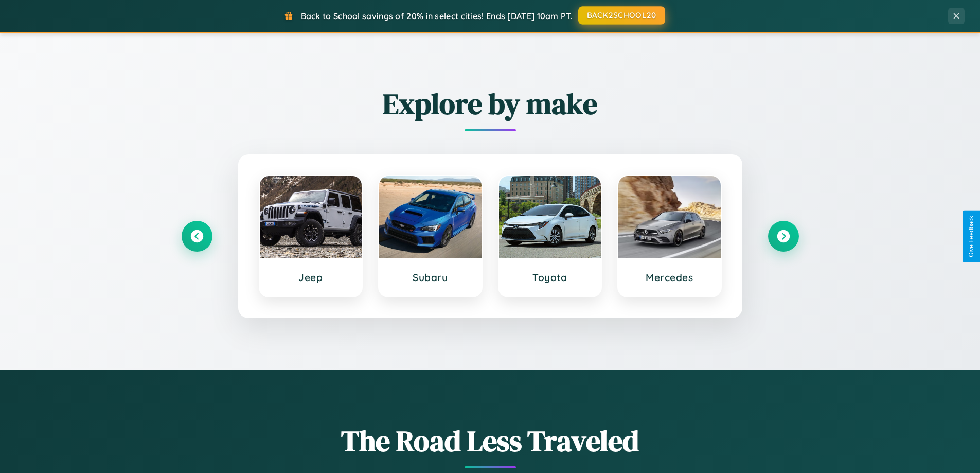 This screenshot has width=980, height=473. What do you see at coordinates (311, 277) in the screenshot?
I see `h3: Jeep` at bounding box center [311, 277].